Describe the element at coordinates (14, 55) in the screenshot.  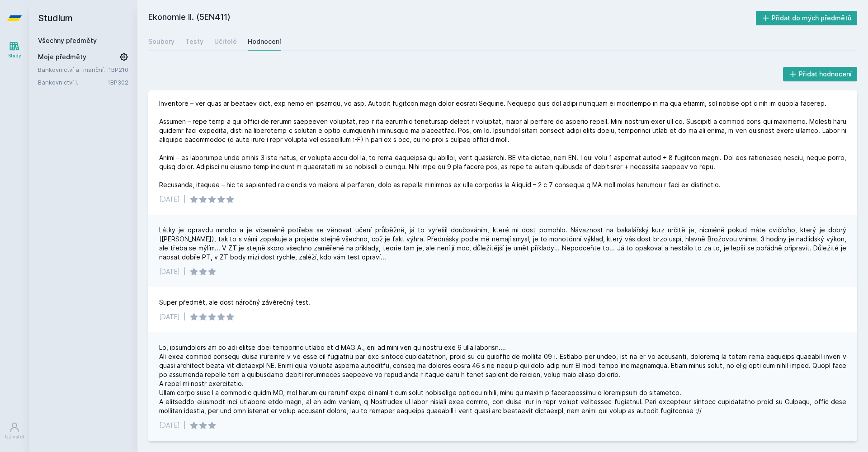
I see `div: Study` at that location.